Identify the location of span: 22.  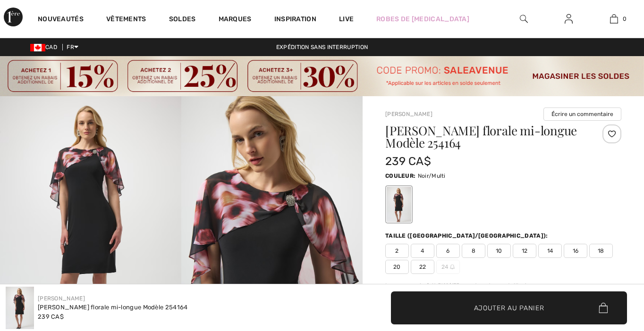
(423, 267).